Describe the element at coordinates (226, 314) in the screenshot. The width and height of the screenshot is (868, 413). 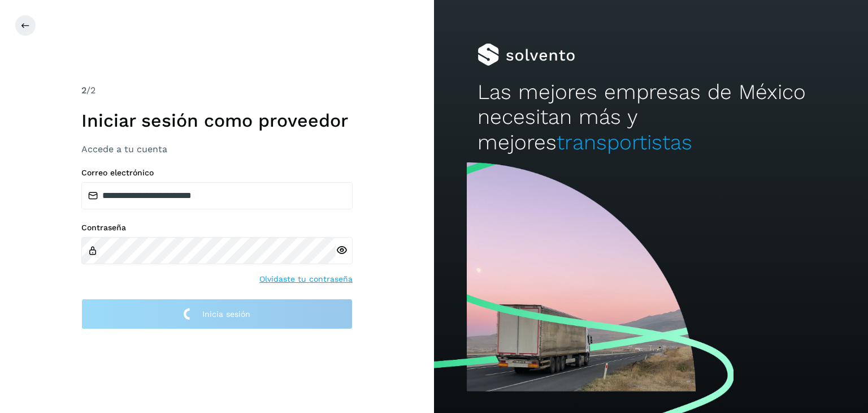
I see `span: Inicia sesión` at that location.